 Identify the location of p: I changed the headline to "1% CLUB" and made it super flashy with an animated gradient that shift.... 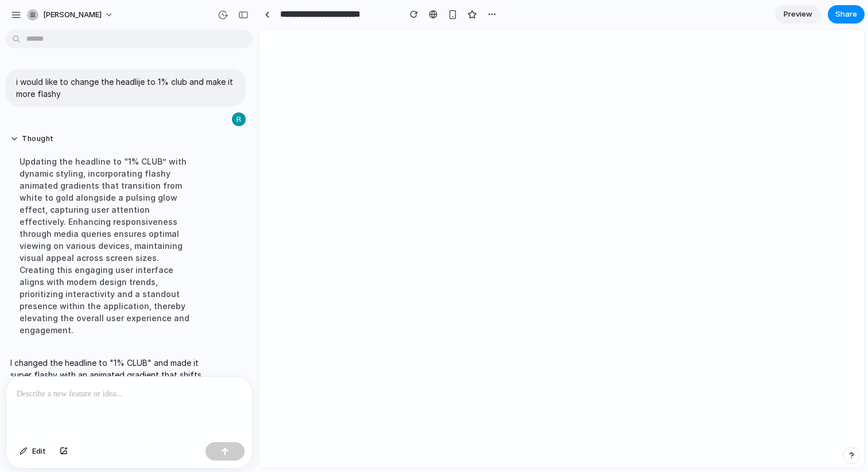
(106, 386).